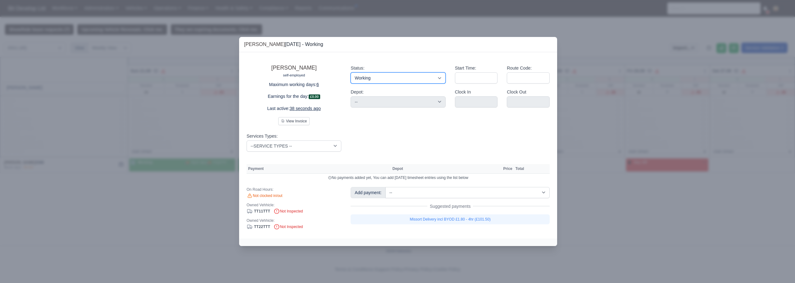 This screenshot has height=283, width=795. I want to click on div: Not clocked in/out, so click(294, 196).